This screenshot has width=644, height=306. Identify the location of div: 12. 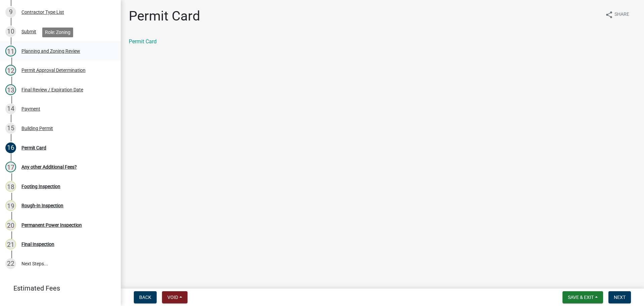
(11, 70).